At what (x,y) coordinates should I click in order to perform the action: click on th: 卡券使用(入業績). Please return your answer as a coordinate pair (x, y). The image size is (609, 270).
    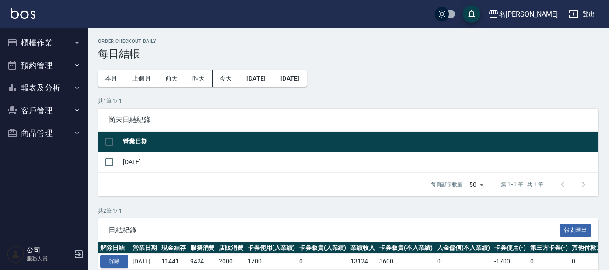
    Looking at the image, I should click on (271, 248).